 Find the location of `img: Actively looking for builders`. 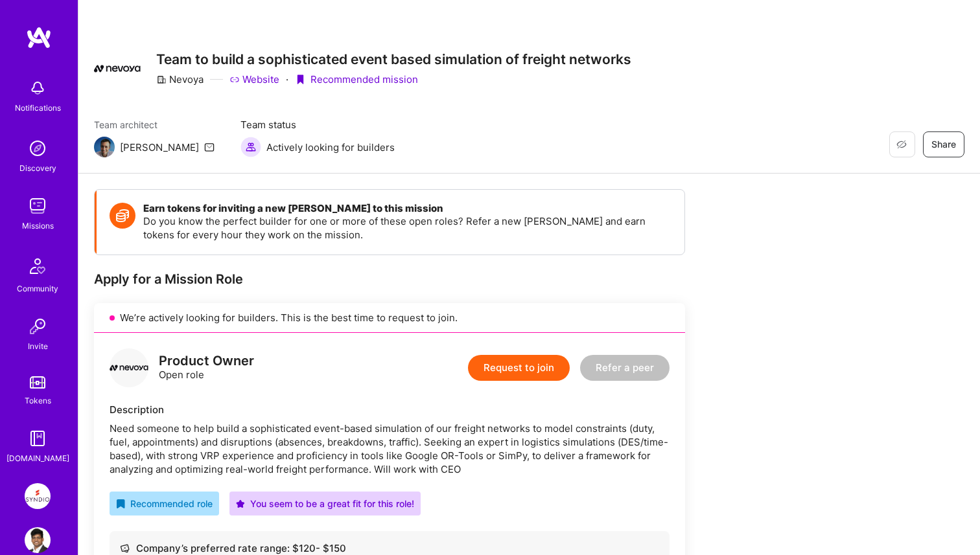

img: Actively looking for builders is located at coordinates (251, 147).